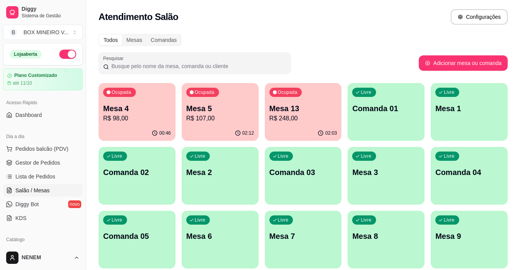  Describe the element at coordinates (248, 133) in the screenshot. I see `p: 02:12` at that location.